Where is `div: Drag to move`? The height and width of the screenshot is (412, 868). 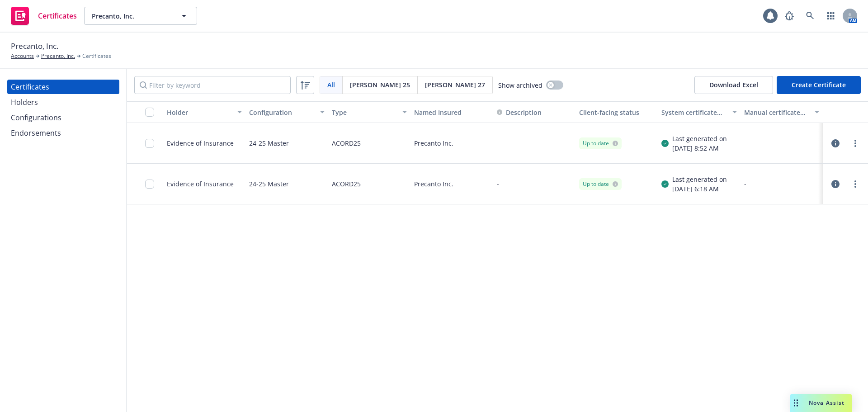
div: Drag to move is located at coordinates (796, 403).